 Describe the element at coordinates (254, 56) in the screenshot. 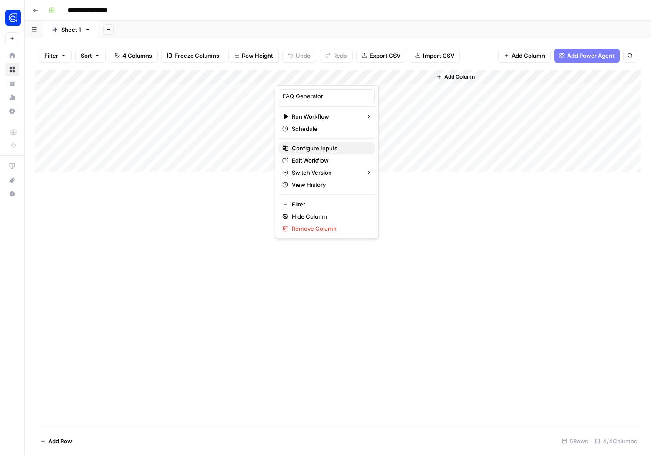

I see `button: Row Height` at that location.